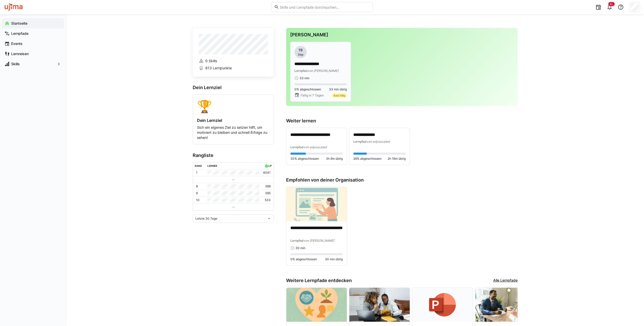  What do you see at coordinates (206, 218) in the screenshot?
I see `span: Letzte 30 Tage` at bounding box center [206, 218].